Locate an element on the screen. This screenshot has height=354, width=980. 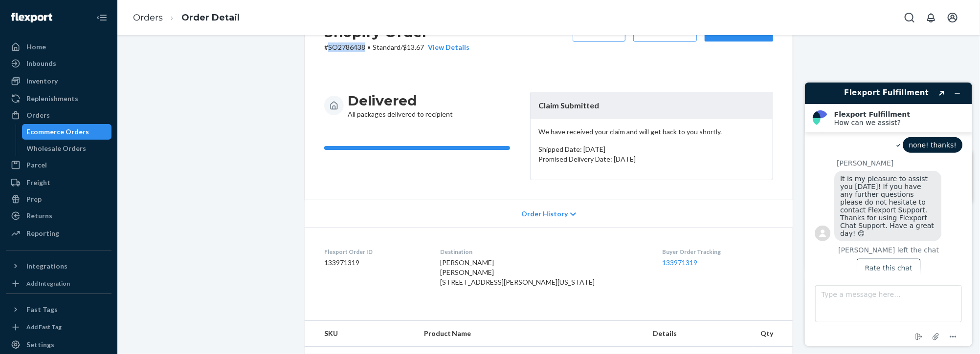
button: Open Search Box is located at coordinates (909, 17).